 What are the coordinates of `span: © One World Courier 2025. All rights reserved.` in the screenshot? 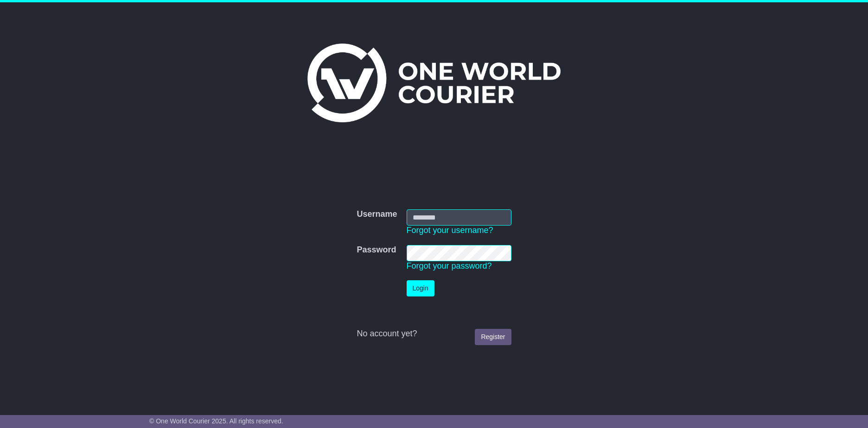 It's located at (216, 421).